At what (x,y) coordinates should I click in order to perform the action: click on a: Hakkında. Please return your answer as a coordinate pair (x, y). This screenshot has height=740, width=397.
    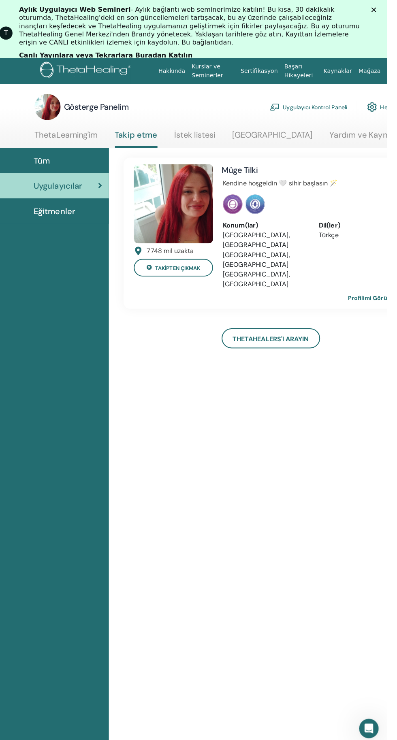
    Looking at the image, I should click on (184, 70).